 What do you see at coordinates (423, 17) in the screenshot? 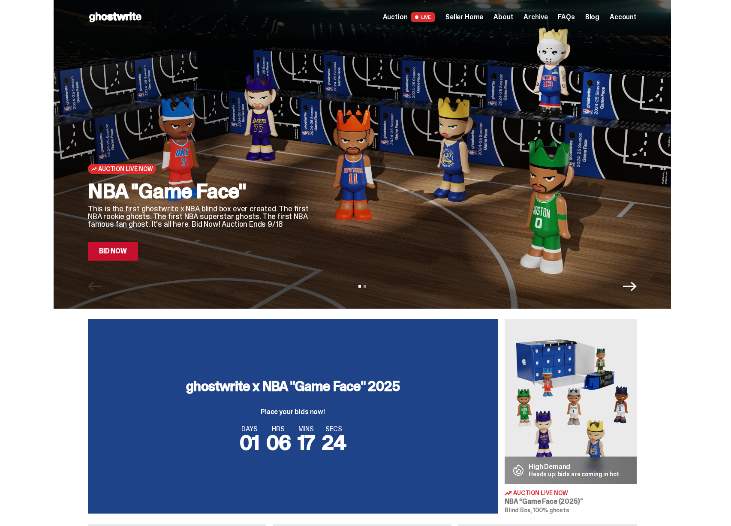
I see `span: LIVE` at bounding box center [423, 17].